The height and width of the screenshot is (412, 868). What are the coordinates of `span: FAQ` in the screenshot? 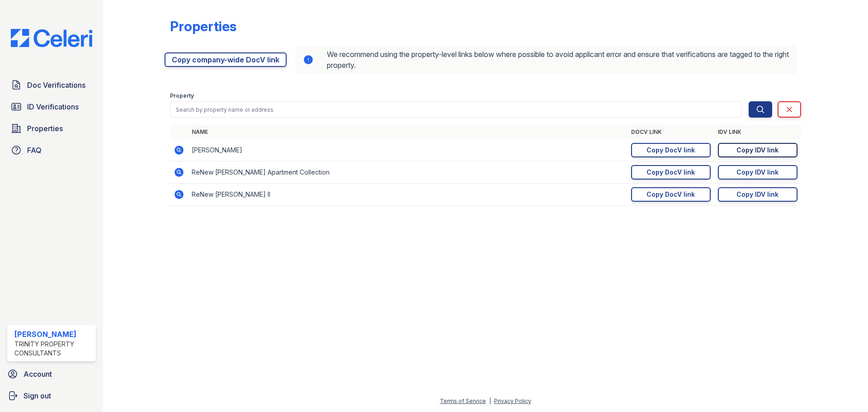 It's located at (34, 150).